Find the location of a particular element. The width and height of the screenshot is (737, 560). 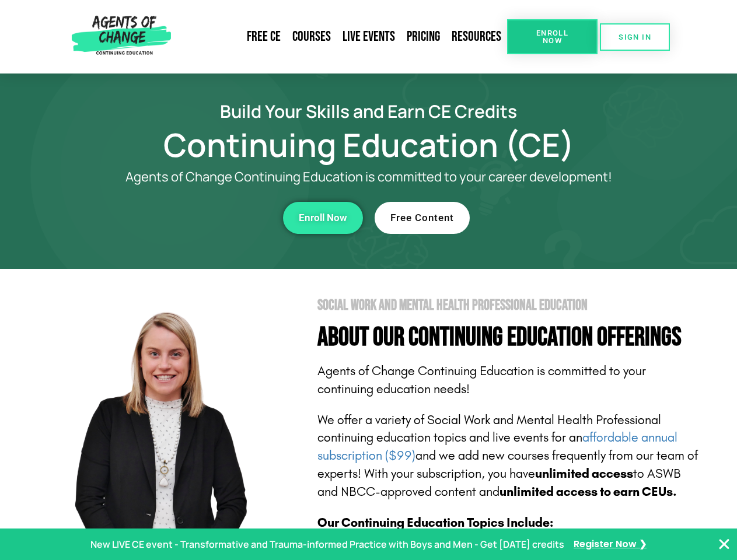

p: Agents of Change Continuing Education is committed to your career development! is located at coordinates (369, 177).